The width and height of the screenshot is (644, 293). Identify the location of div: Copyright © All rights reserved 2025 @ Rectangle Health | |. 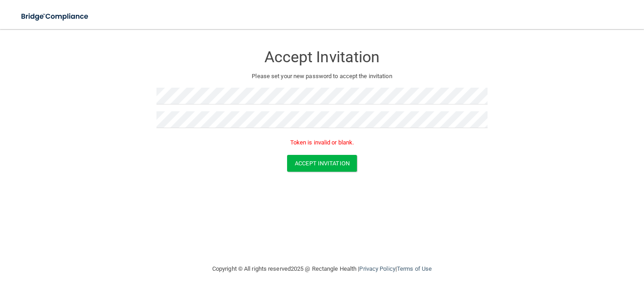
(322, 268).